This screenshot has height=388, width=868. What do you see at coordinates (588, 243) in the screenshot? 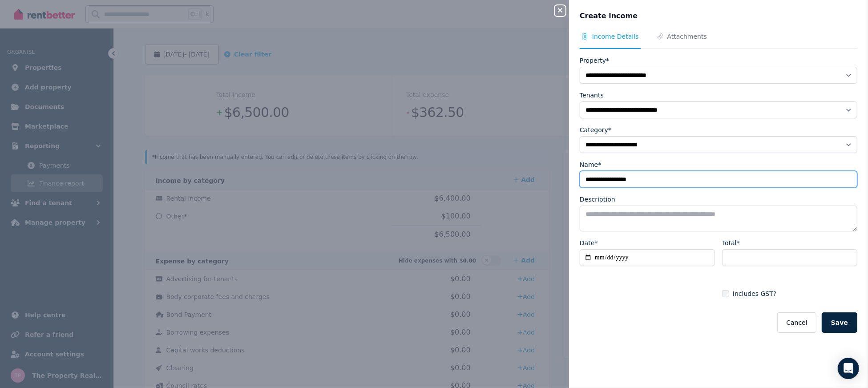
I see `label: Date*` at bounding box center [588, 243].